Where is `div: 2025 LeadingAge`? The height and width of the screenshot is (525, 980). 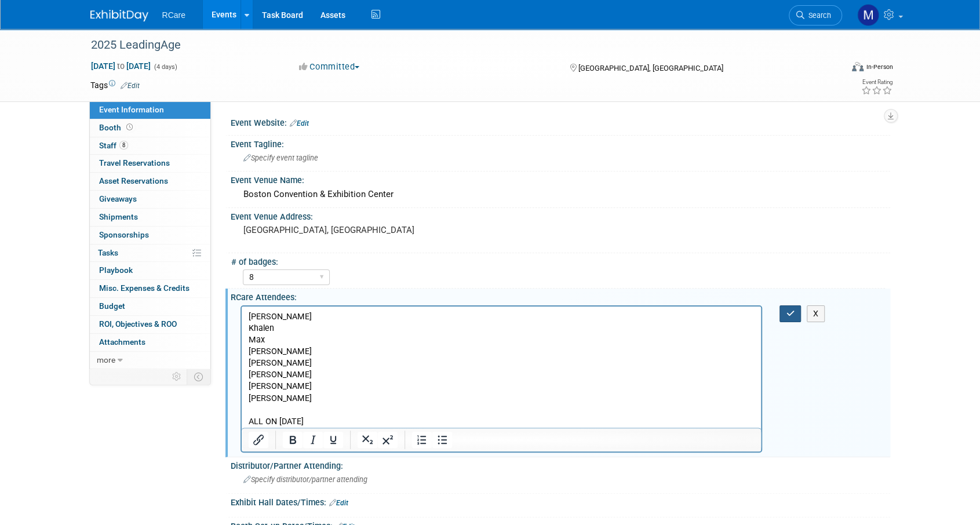 div: 2025 LeadingAge is located at coordinates (455, 45).